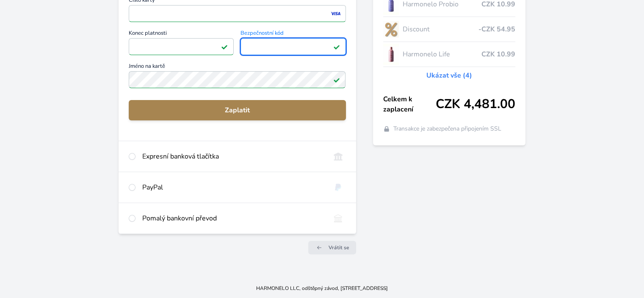 The width and height of the screenshot is (644, 298). Describe the element at coordinates (391, 29) in the screenshot. I see `img: discount-lo.png` at that location.